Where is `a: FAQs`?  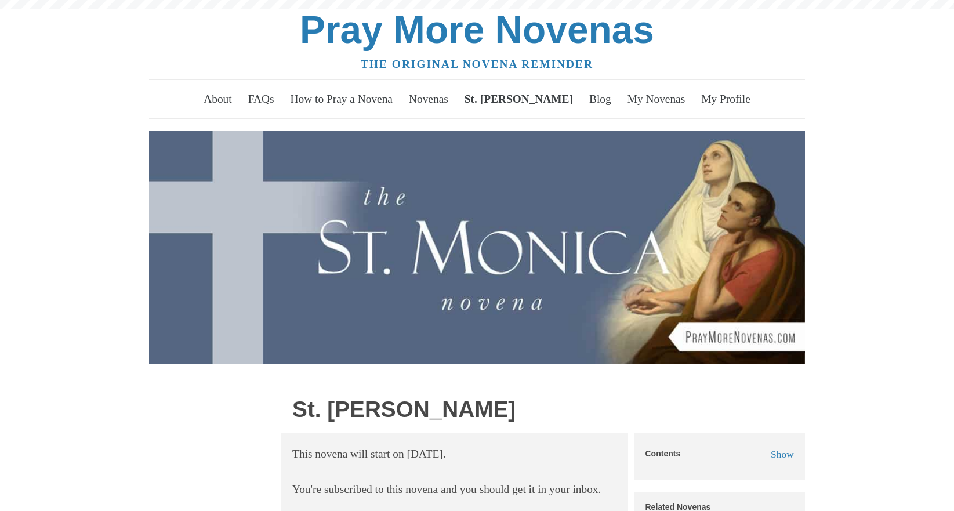
a: FAQs is located at coordinates (261, 99).